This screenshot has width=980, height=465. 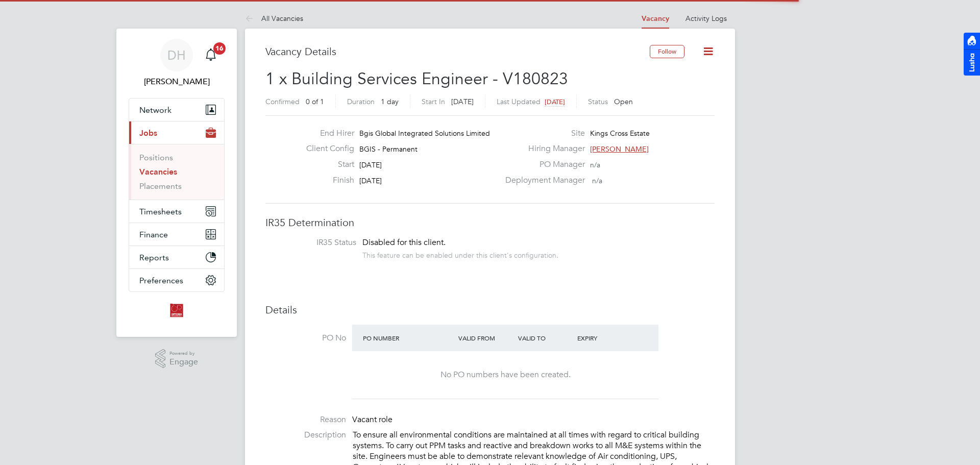 I want to click on label: Status, so click(x=598, y=102).